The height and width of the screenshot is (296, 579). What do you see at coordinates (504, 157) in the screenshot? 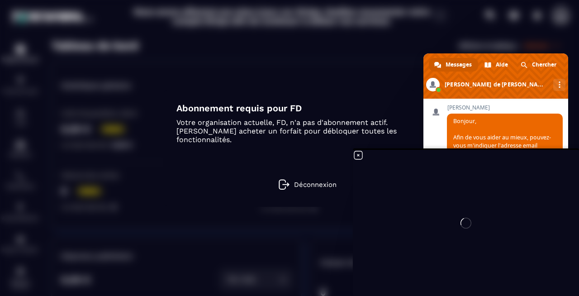
I see `span: Bonjour, Afin de vous aider au mieux, pouvez-vous m'indiquer l'adresse email rattachée à votre ab...` at bounding box center [504, 157].